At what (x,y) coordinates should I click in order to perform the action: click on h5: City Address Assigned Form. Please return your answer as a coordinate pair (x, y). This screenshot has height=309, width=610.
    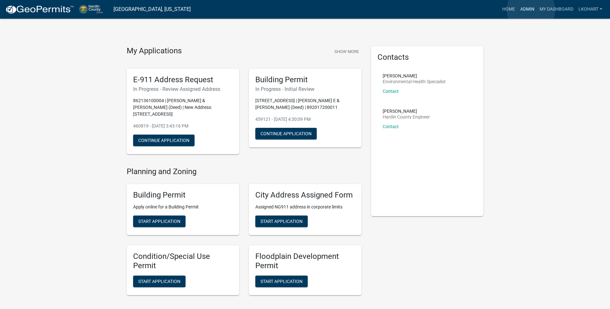
    Looking at the image, I should click on (305, 195).